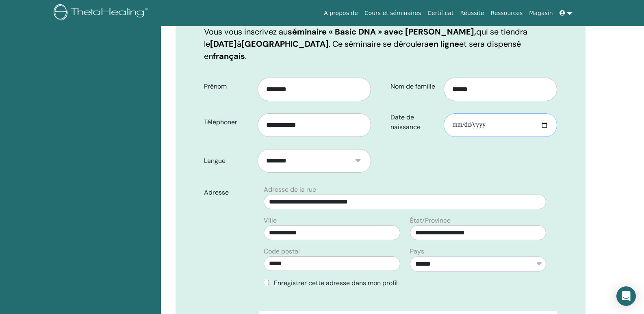  What do you see at coordinates (444, 44) in the screenshot?
I see `font: en ligne` at bounding box center [444, 44].